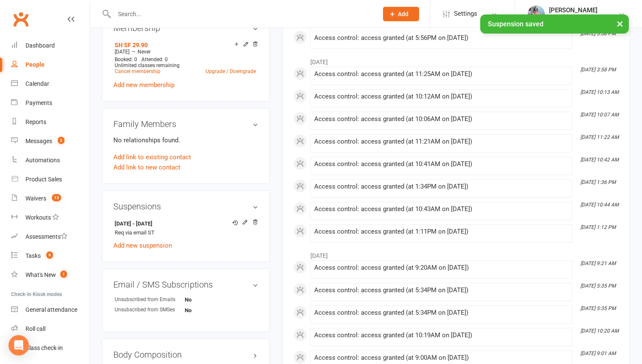 This screenshot has width=642, height=364. I want to click on h3: Body Composition, so click(186, 355).